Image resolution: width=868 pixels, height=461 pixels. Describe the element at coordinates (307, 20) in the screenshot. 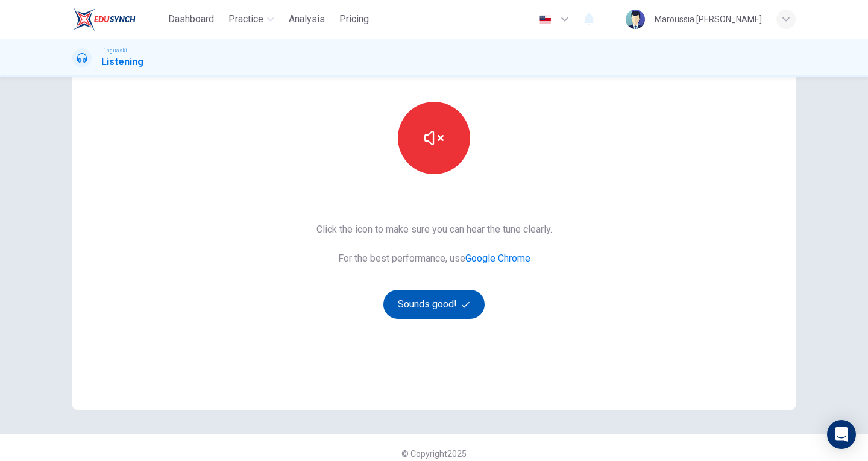

I see `a: Analysis` at that location.